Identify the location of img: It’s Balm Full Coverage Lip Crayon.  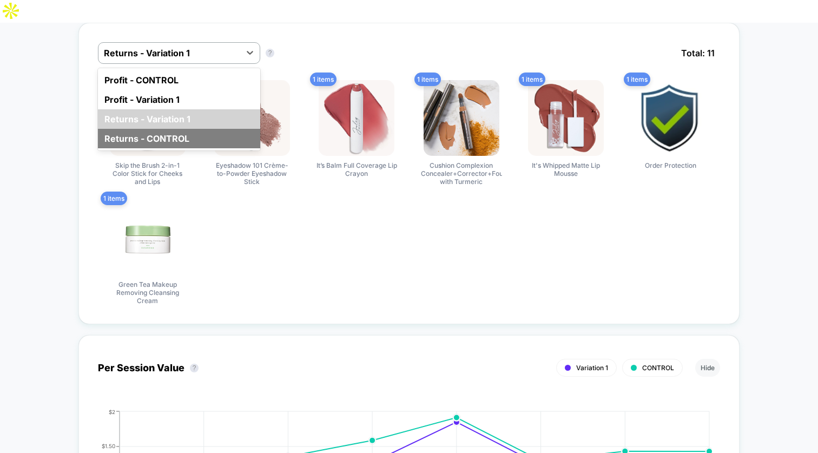
(357, 118).